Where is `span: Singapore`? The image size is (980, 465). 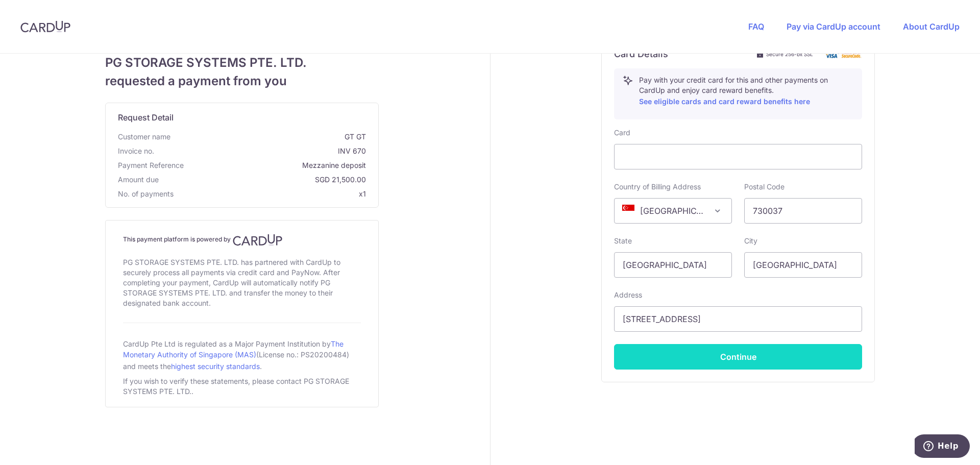
span: Singapore is located at coordinates (673, 211).